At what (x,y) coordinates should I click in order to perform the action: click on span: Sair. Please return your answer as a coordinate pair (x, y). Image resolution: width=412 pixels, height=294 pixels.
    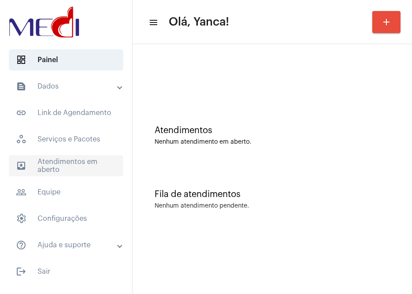
    Looking at the image, I should click on (66, 272).